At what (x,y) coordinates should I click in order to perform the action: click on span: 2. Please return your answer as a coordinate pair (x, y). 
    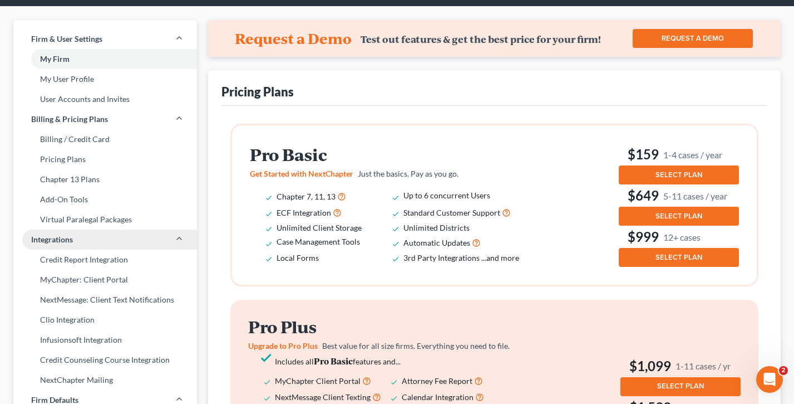
    Looking at the image, I should click on (784, 370).